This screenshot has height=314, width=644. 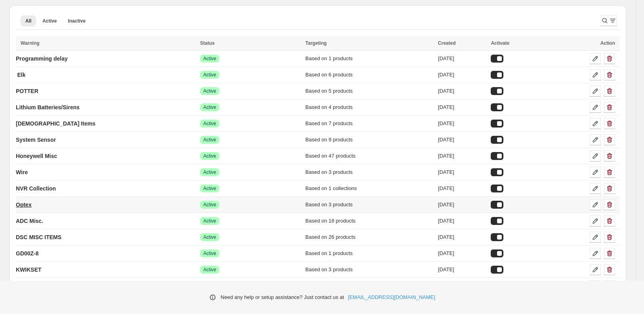 What do you see at coordinates (28, 269) in the screenshot?
I see `a: KWIKSET` at bounding box center [28, 269].